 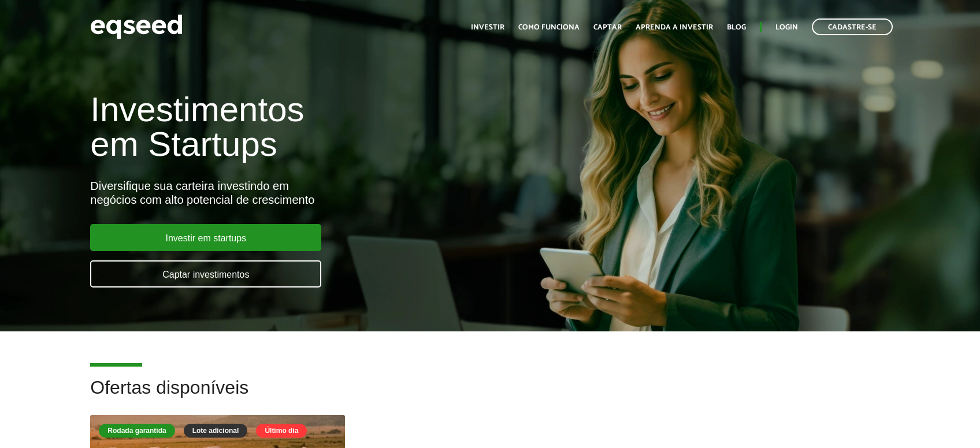 I want to click on h1: Investimentos em Startups, so click(x=327, y=127).